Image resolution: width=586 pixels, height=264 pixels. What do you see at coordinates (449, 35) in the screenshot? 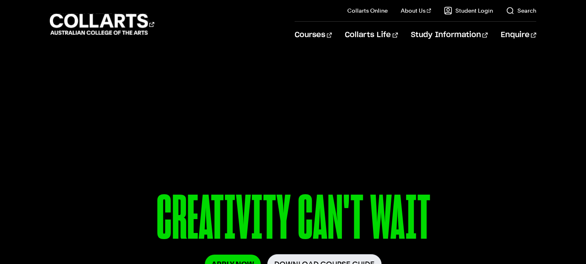
I see `a: Study Information` at bounding box center [449, 35].